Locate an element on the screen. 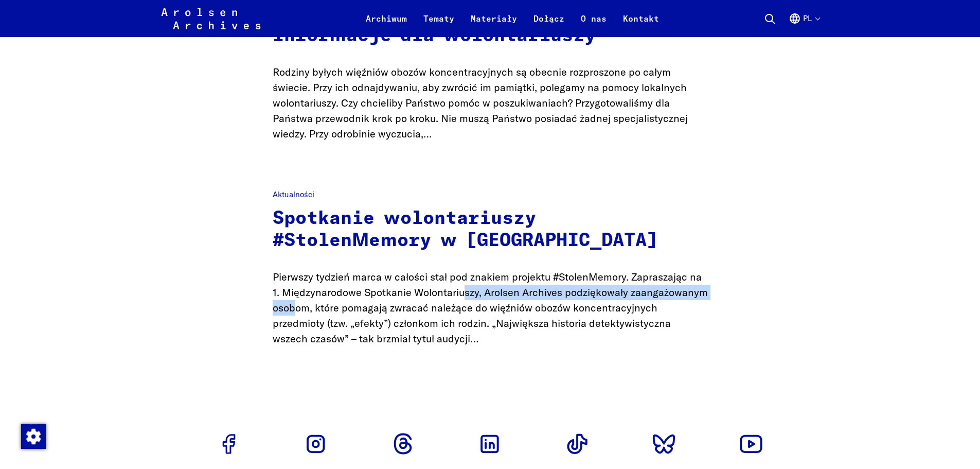 The height and width of the screenshot is (469, 980). a: O nas is located at coordinates (594, 25).